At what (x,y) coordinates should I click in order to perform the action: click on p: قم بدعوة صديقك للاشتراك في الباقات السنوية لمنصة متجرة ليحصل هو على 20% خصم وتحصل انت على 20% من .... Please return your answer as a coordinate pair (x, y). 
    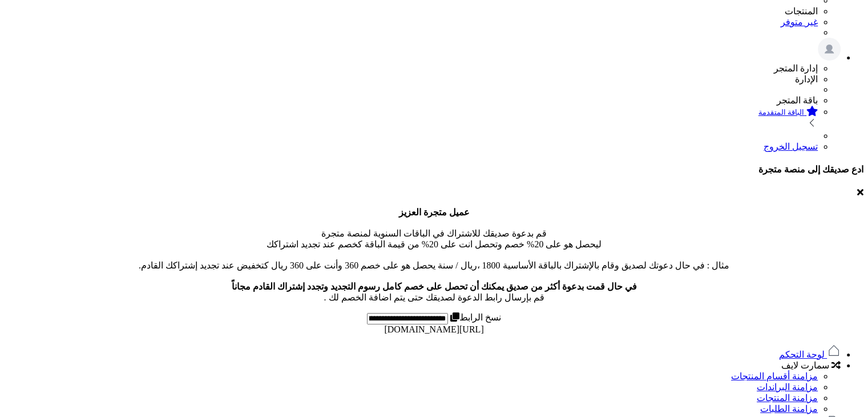
    Looking at the image, I should click on (434, 255).